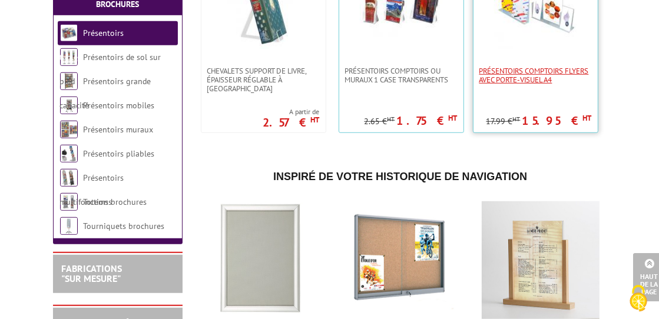  What do you see at coordinates (535, 75) in the screenshot?
I see `span: Présentoirs comptoirs flyers avec Porte-Visuel A4` at bounding box center [535, 75].